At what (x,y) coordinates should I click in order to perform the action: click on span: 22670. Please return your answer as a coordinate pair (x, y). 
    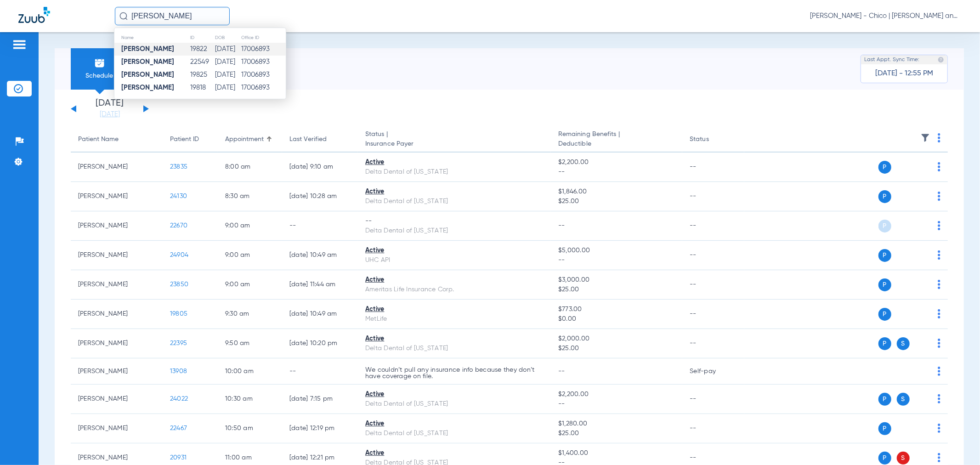
    Looking at the image, I should click on (179, 225).